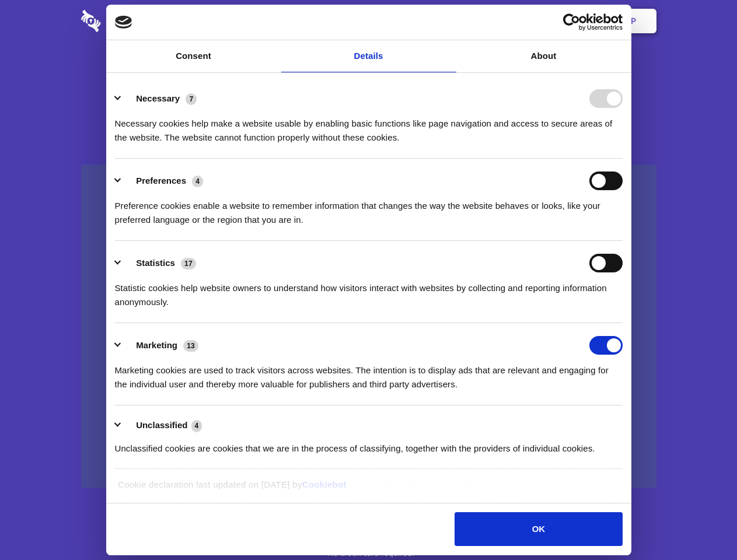 The height and width of the screenshot is (560, 737). I want to click on img: logo, so click(124, 22).